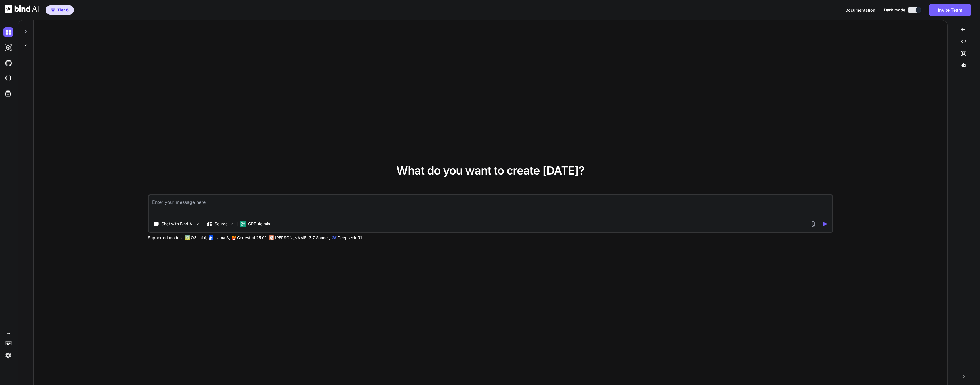  Describe the element at coordinates (232, 224) in the screenshot. I see `img: Pick Models` at that location.